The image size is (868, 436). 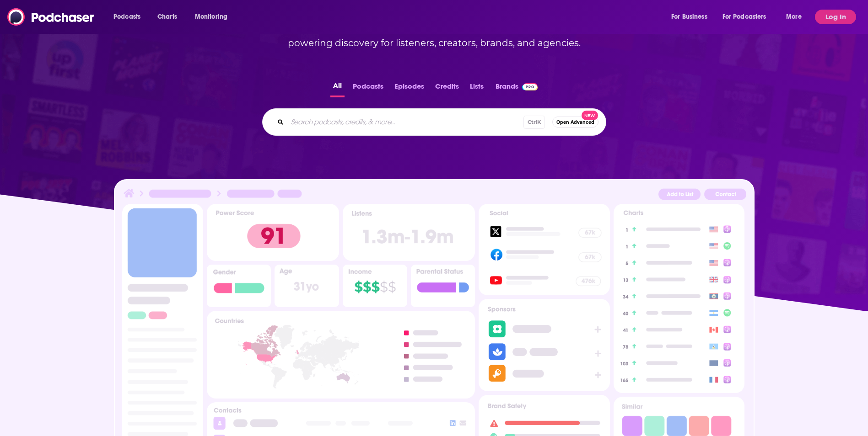 What do you see at coordinates (443, 286) in the screenshot?
I see `img: Podcast Insights Parental Status` at bounding box center [443, 286].